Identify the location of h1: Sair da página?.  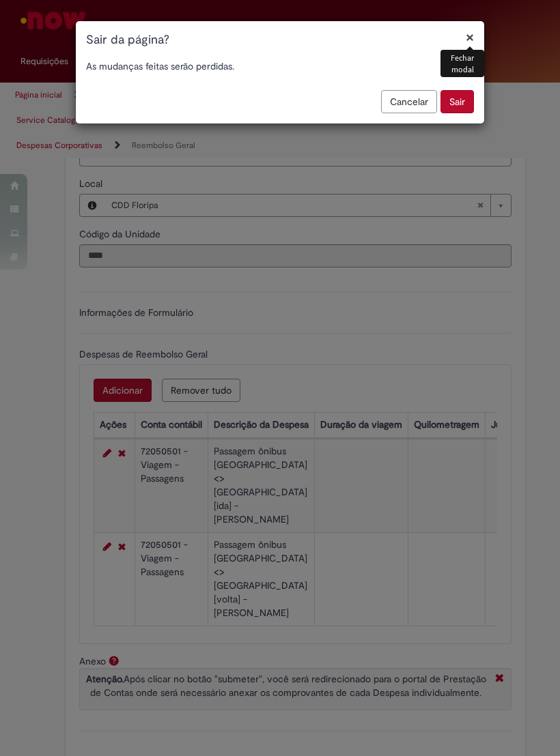
(280, 41).